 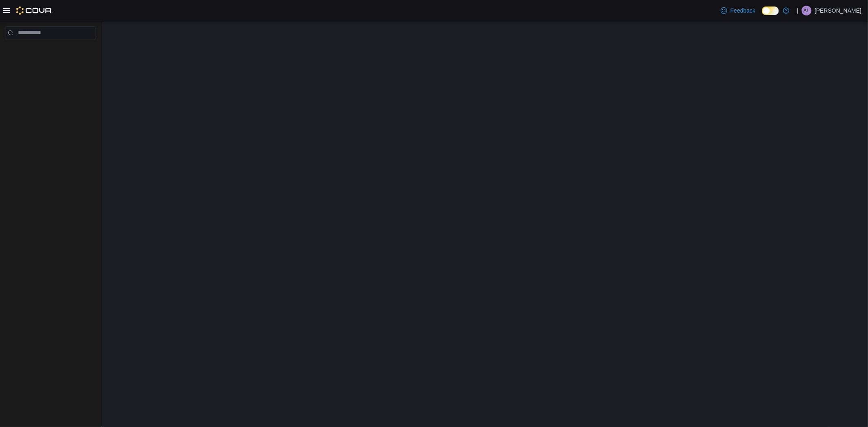 What do you see at coordinates (51, 51) in the screenshot?
I see `nav: Complex example` at bounding box center [51, 51].